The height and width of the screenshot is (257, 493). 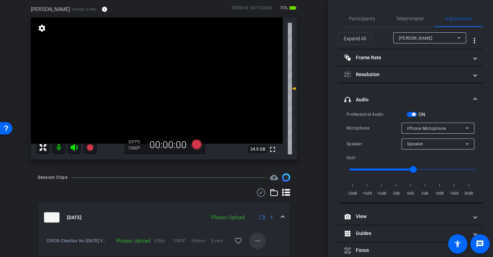 What do you see at coordinates (355, 39) in the screenshot?
I see `span: Expand All` at bounding box center [355, 39].